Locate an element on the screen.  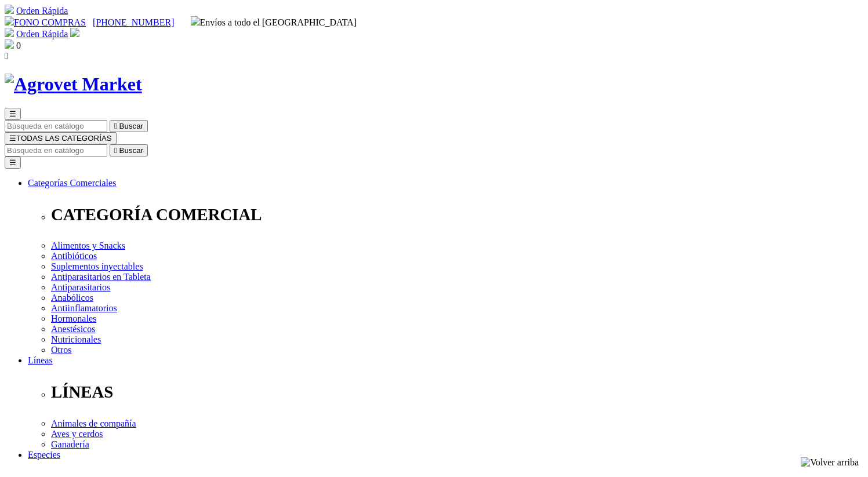
span: Alimentos y Snacks is located at coordinates (88, 245).